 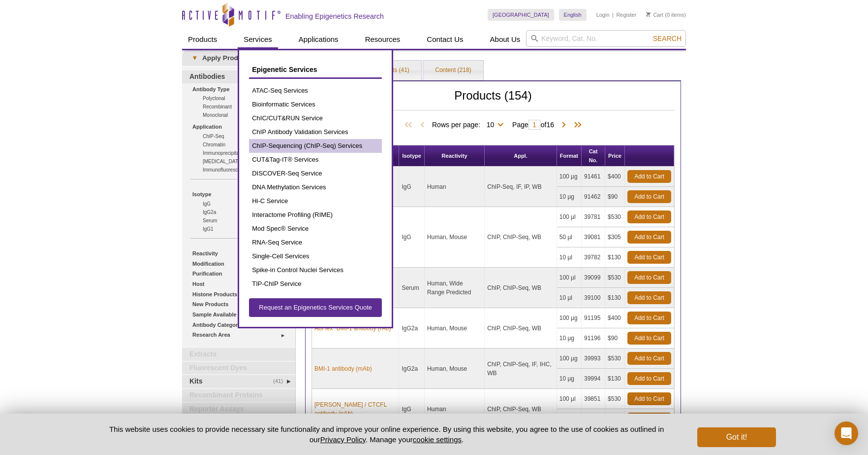 What do you see at coordinates (258, 40) in the screenshot?
I see `a: Services` at bounding box center [258, 40].